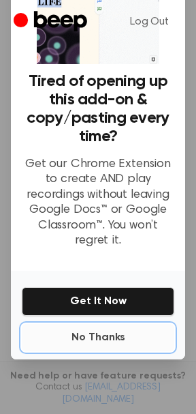  I want to click on a: Beep, so click(52, 22).